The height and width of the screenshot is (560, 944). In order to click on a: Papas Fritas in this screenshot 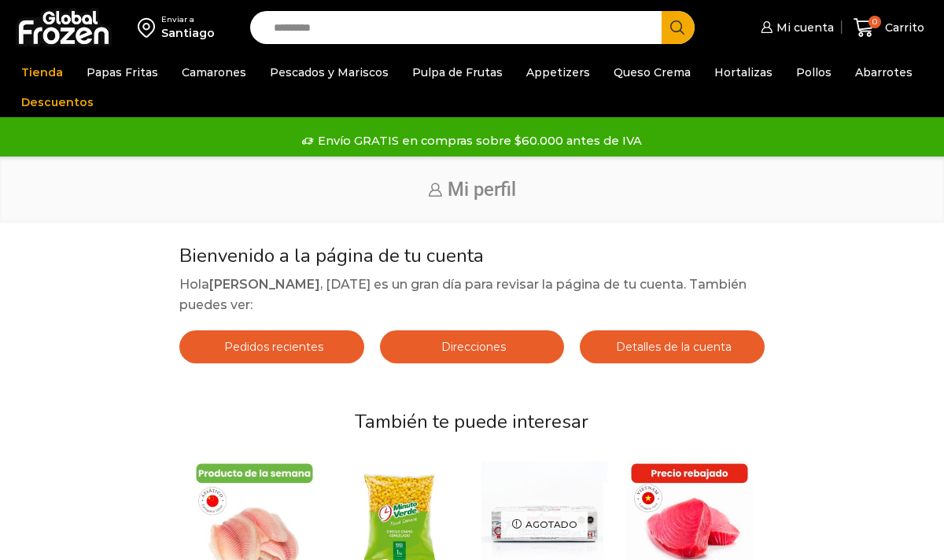, I will do `click(122, 73)`.